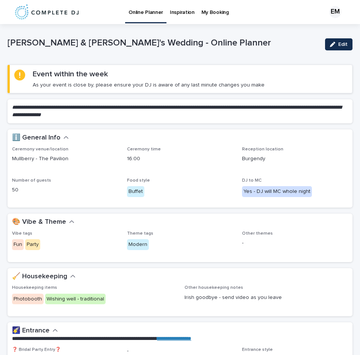 This screenshot has width=360, height=355. Describe the element at coordinates (31, 331) in the screenshot. I see `h2: 🌠 Entrance` at that location.